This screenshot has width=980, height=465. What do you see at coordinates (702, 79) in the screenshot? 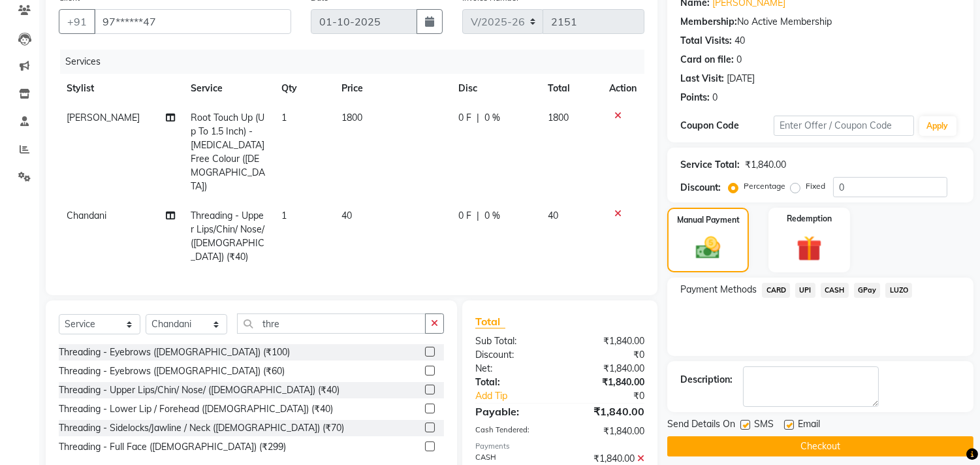
I see `div: Last Visit:` at bounding box center [702, 79].